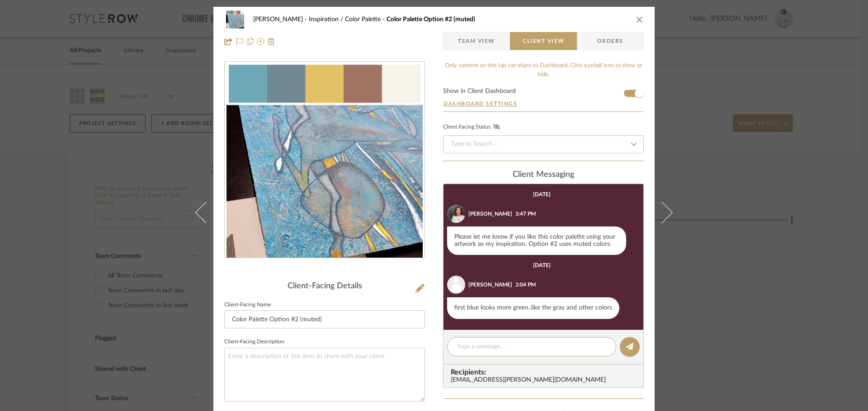 Image resolution: width=868 pixels, height=411 pixels. What do you see at coordinates (543, 145) in the screenshot?
I see `input: Type to Search…` at bounding box center [543, 145].